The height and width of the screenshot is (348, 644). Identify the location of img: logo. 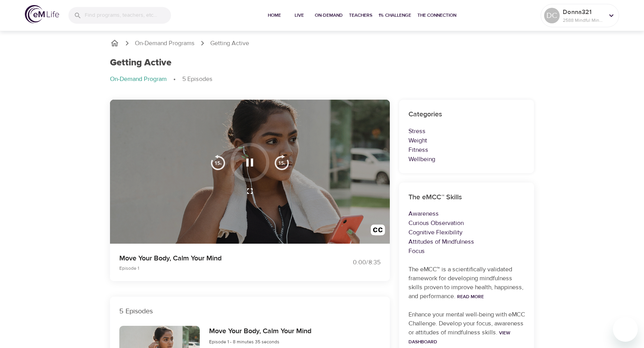
(42, 14).